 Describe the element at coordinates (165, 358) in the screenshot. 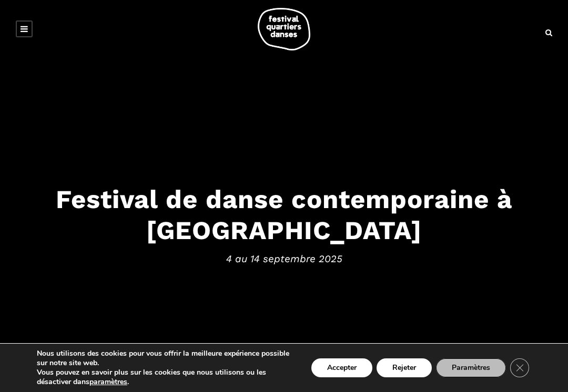

I see `p: Nous utilisons des cookies pour vous offrir la meilleure expérience possible sur notre site web.` at that location.